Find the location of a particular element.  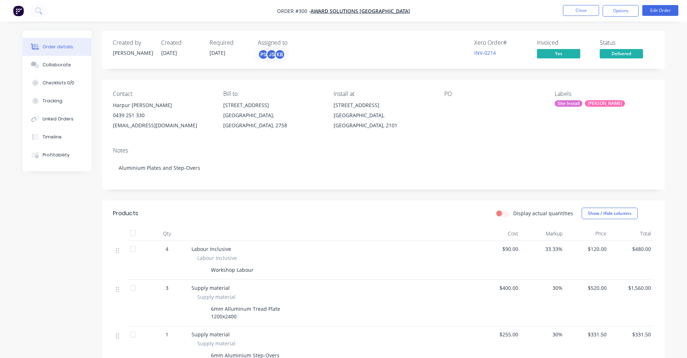

div: Labels is located at coordinates (604, 94).